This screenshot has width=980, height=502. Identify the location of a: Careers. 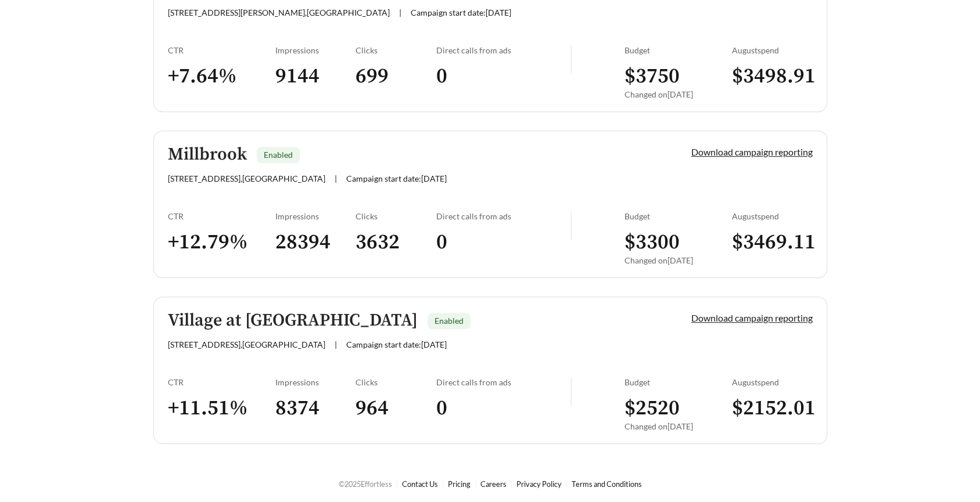
(493, 485).